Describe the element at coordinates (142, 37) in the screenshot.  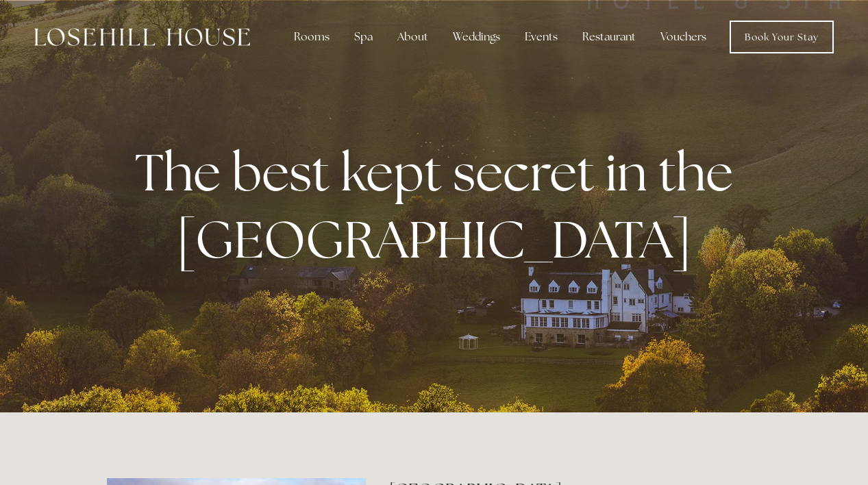
I see `img: Losehill House` at that location.